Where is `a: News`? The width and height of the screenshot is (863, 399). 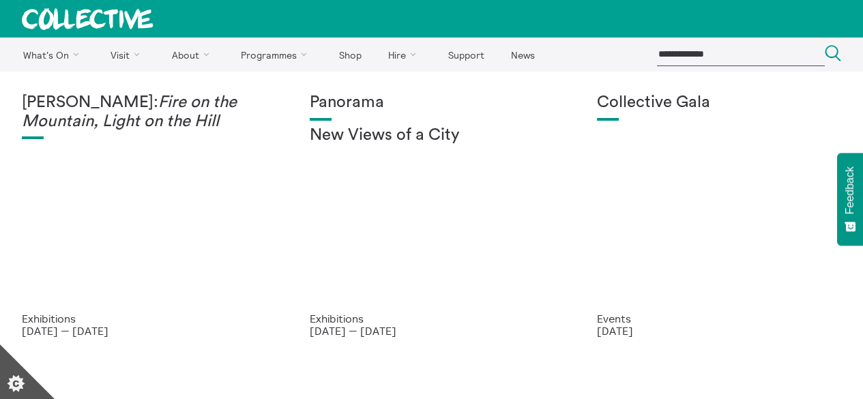
a: News is located at coordinates (523, 55).